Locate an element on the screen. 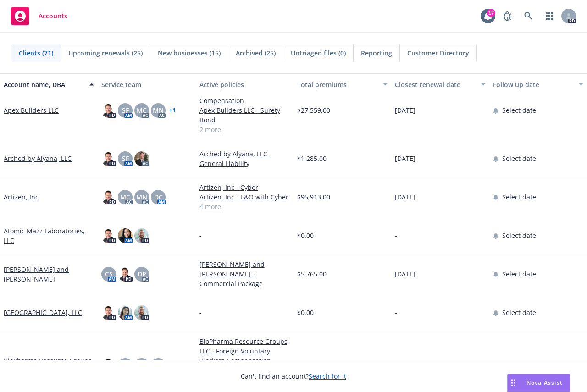 This screenshot has width=587, height=392. span: DC is located at coordinates (158, 196).